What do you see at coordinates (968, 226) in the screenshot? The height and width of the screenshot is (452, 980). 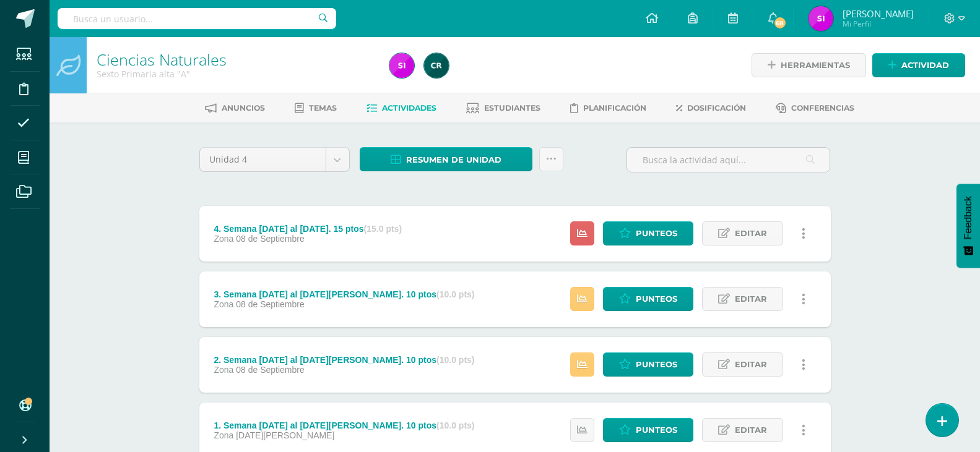 I see `button: Feedback - Mostrar encuesta` at bounding box center [968, 226].